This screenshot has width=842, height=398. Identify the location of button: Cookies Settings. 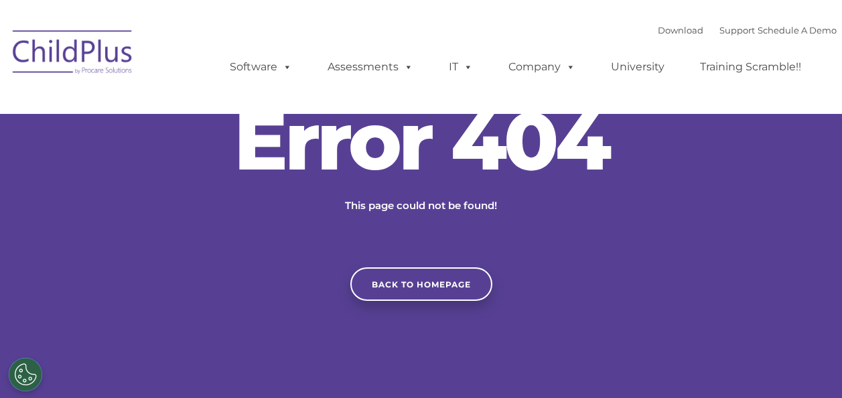
(25, 374).